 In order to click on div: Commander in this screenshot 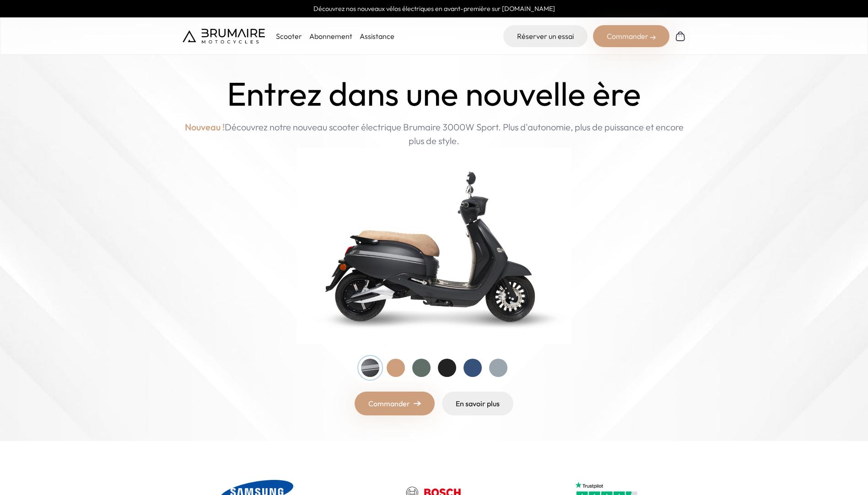, I will do `click(631, 36)`.